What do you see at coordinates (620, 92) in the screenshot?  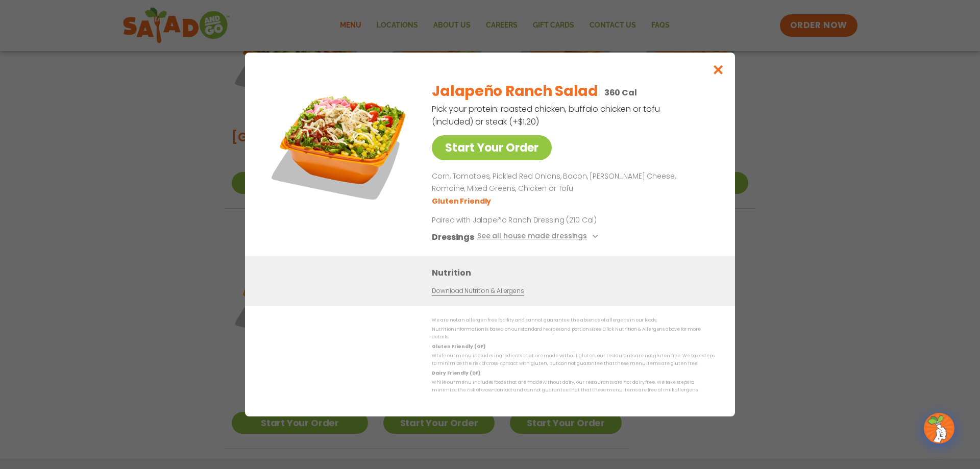 I see `p: 360 Cal` at bounding box center [620, 92].